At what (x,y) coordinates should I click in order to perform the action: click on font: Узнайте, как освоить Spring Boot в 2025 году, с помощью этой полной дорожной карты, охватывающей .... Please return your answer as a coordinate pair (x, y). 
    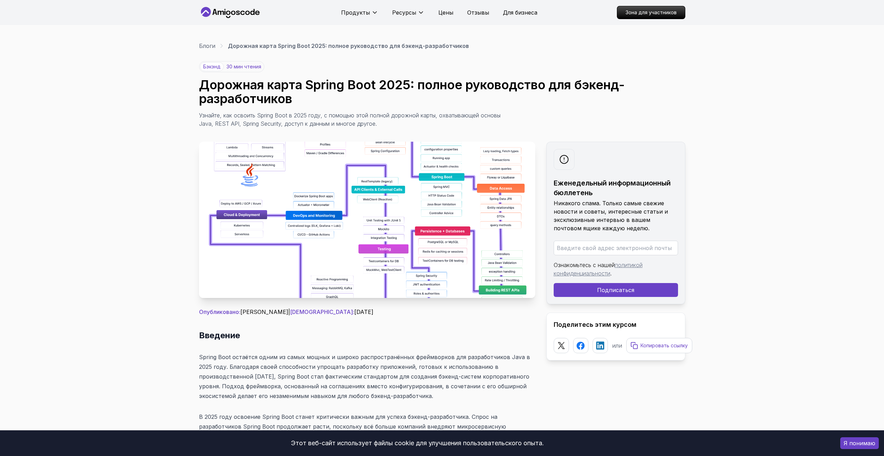
    Looking at the image, I should click on (350, 120).